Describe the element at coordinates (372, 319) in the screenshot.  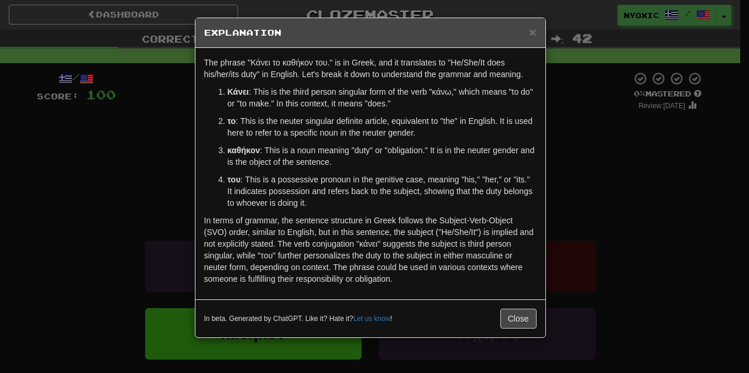
I see `a: Let us know` at that location.